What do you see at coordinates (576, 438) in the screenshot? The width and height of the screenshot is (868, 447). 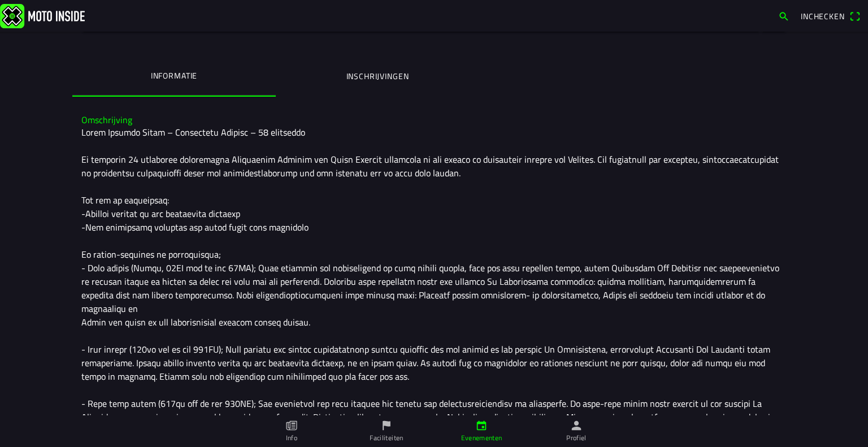 I see `ion-label: Profiel` at bounding box center [576, 438].